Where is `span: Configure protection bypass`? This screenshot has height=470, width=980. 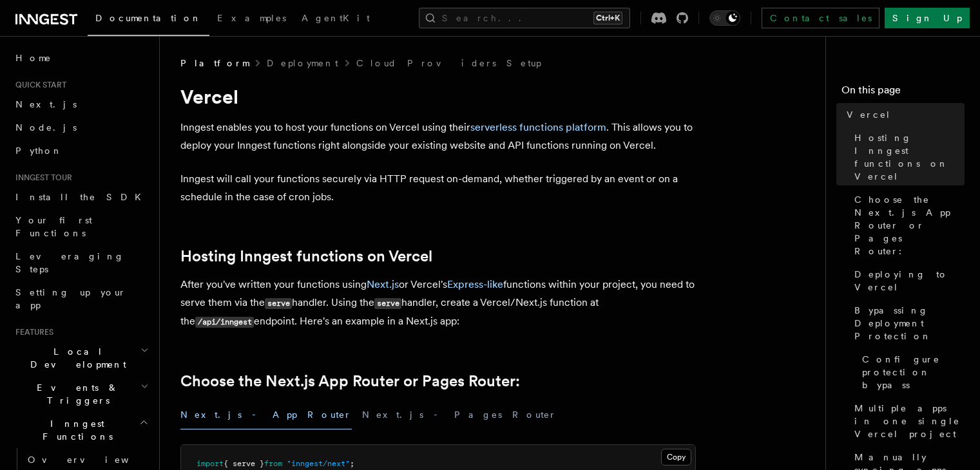
span: Configure protection bypass is located at coordinates (913, 372).